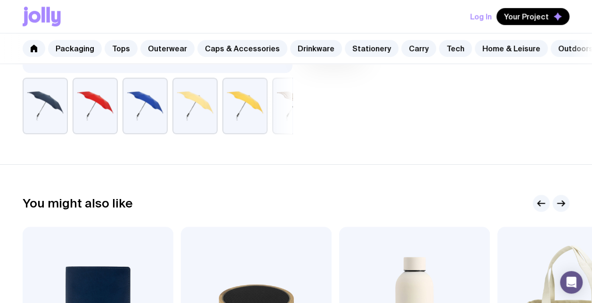 The height and width of the screenshot is (303, 592). What do you see at coordinates (371, 48) in the screenshot?
I see `a: Stationery` at bounding box center [371, 48].